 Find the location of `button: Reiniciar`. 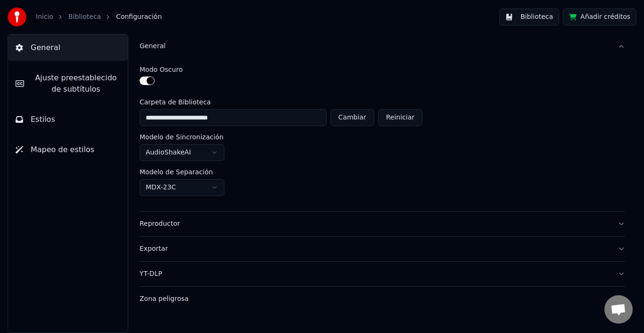

button: Reiniciar is located at coordinates (400, 118).